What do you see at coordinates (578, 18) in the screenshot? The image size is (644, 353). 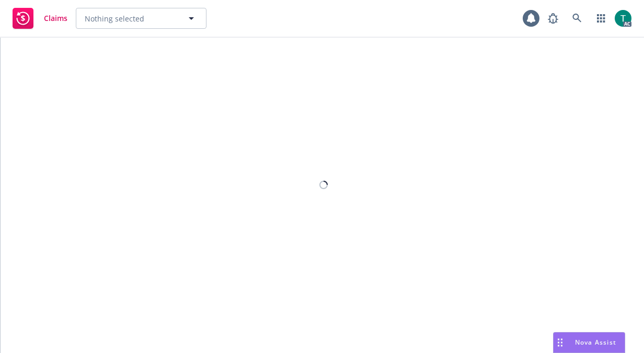 I see `a: Search` at bounding box center [578, 18].